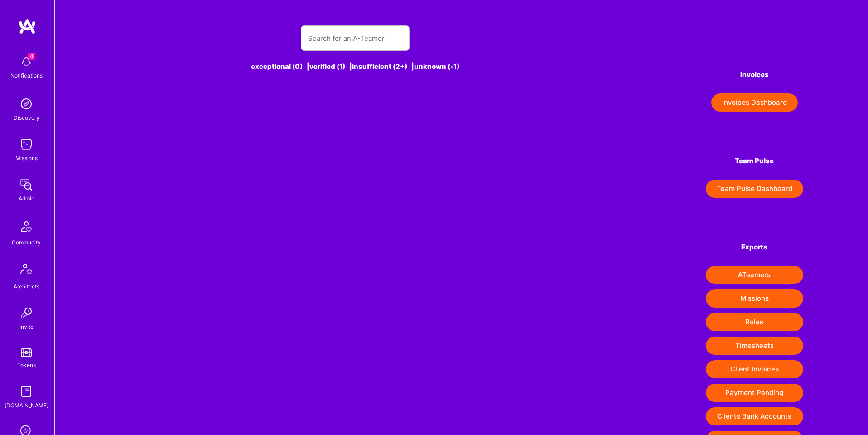 The image size is (868, 435). I want to click on button: Invoices Dashboard, so click(754, 103).